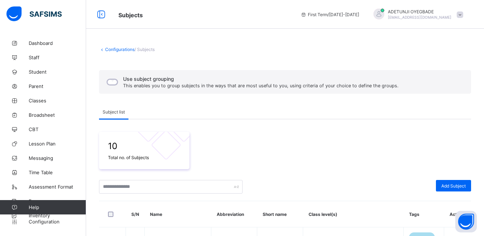 Image resolution: width=484 pixels, height=236 pixels. What do you see at coordinates (114, 112) in the screenshot?
I see `span: Subject list` at bounding box center [114, 112].